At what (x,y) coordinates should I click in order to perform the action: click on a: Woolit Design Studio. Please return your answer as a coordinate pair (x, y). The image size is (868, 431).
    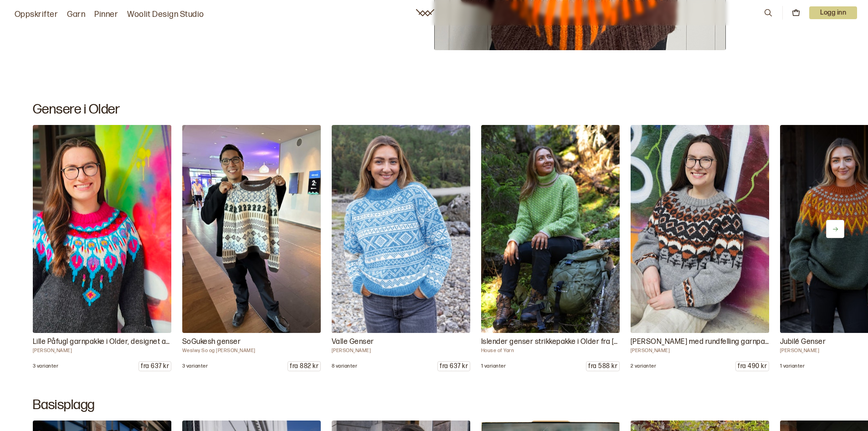
    Looking at the image, I should click on (165, 15).